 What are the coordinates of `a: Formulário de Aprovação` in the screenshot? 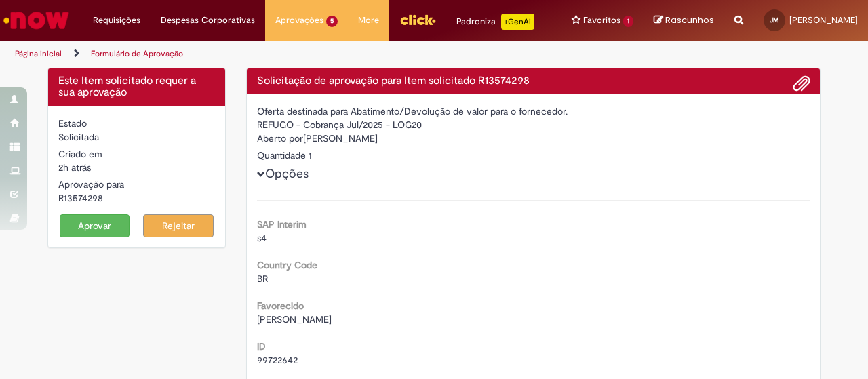 It's located at (137, 54).